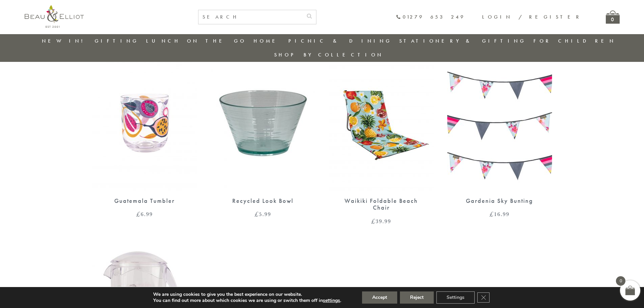 This screenshot has height=308, width=644. Describe the element at coordinates (340, 41) in the screenshot. I see `a: Picnic & Dining` at that location.